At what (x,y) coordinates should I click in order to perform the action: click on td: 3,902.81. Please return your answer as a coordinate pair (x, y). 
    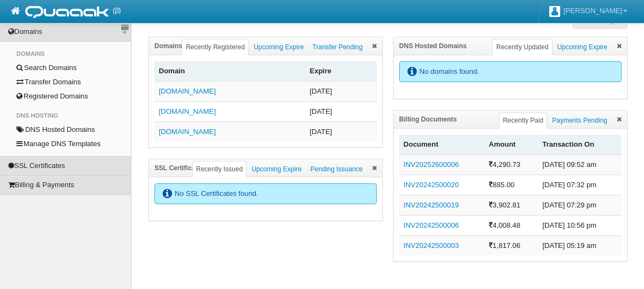
    Looking at the image, I should click on (511, 205).